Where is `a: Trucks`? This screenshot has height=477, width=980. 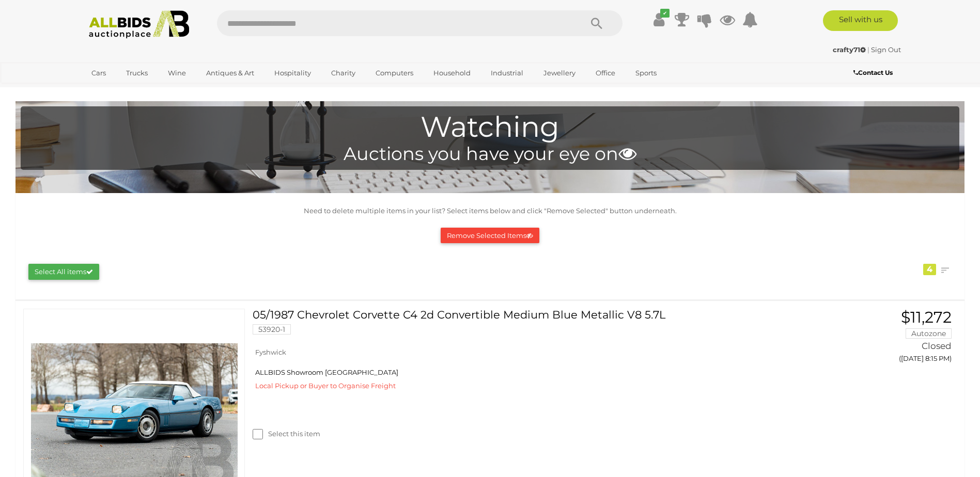
a: Trucks is located at coordinates (137, 72).